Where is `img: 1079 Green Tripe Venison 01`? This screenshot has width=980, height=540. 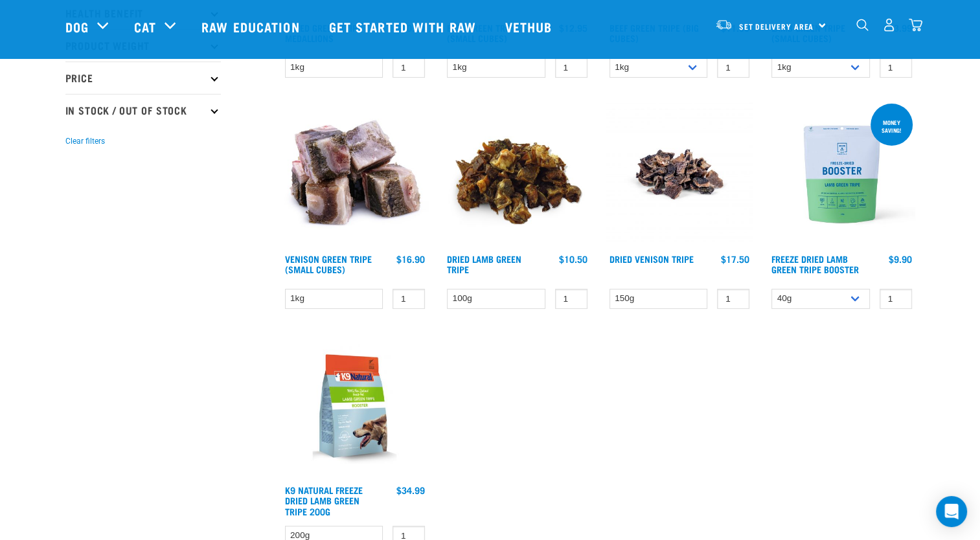 img: 1079 Green Tripe Venison 01 is located at coordinates (355, 174).